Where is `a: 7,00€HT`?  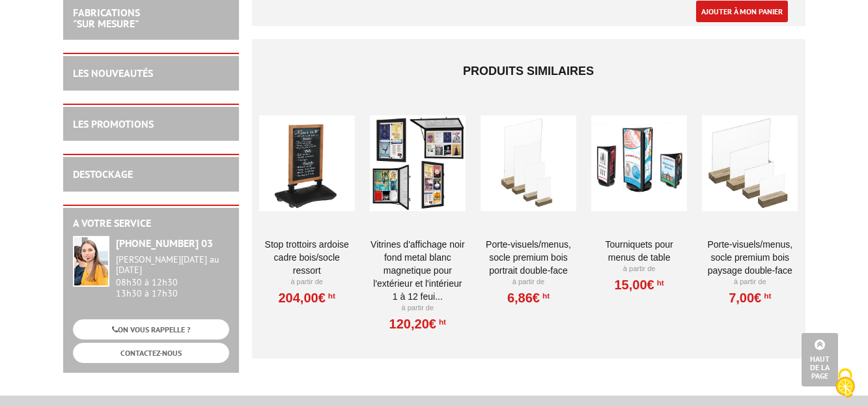 a: 7,00€HT is located at coordinates (749, 298).